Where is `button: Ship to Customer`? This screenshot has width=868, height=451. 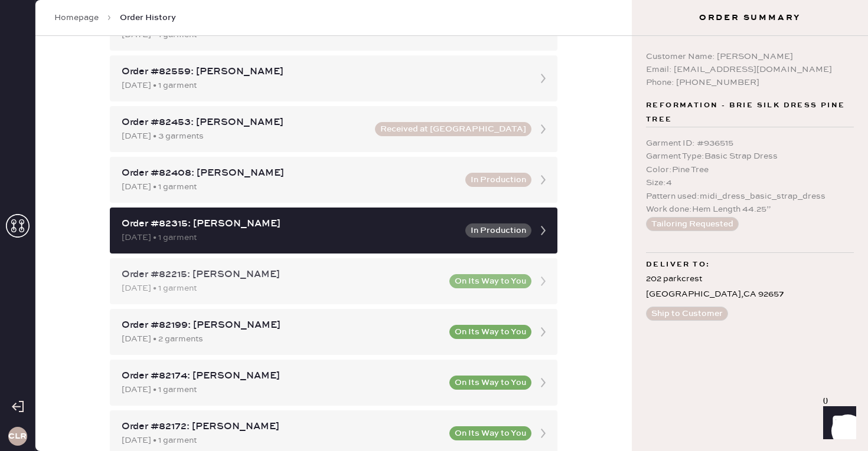 button: Ship to Customer is located at coordinates (687, 314).